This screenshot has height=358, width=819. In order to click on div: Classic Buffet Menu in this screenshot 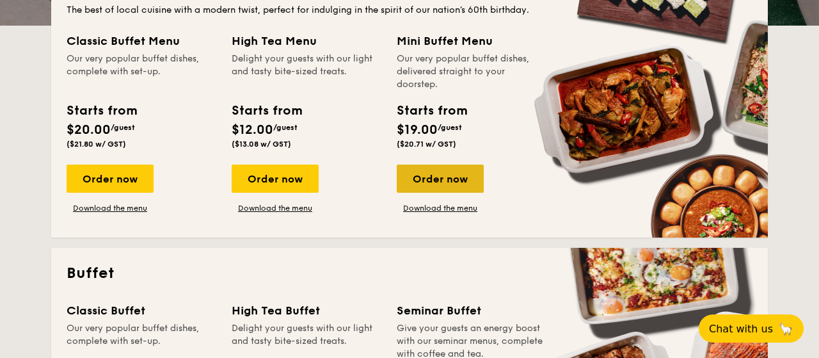, I will do `click(141, 41)`.